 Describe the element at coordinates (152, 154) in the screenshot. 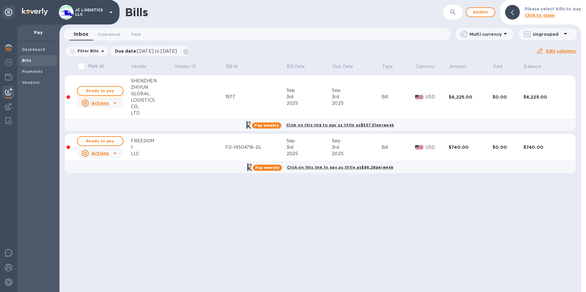

I see `div: LLC` at that location.